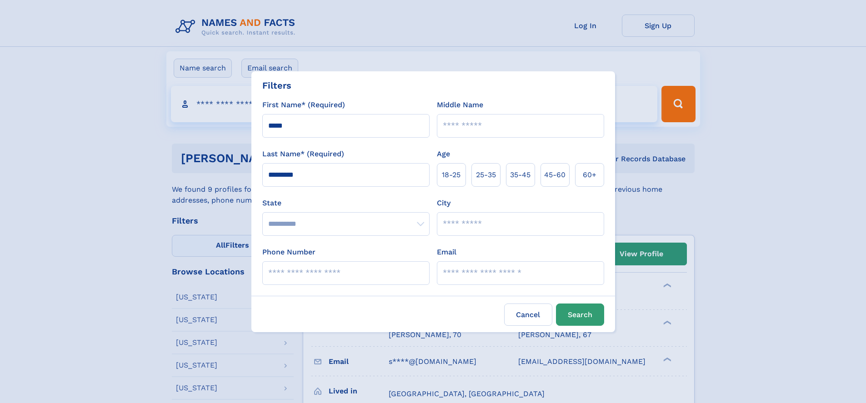  What do you see at coordinates (303, 154) in the screenshot?
I see `label: Last Name* (Required)` at bounding box center [303, 154].